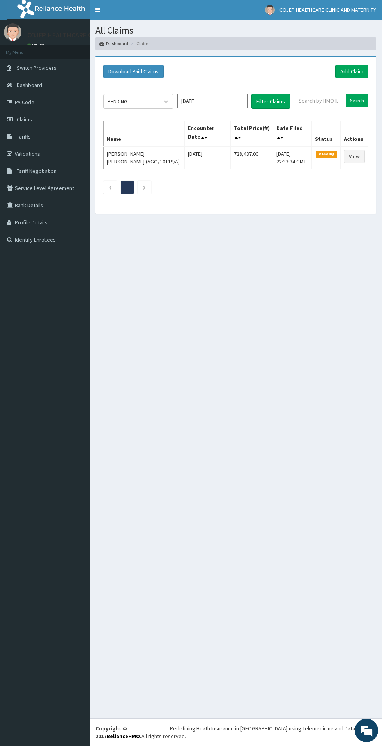  Describe the element at coordinates (144, 187) in the screenshot. I see `a: Next page` at that location.